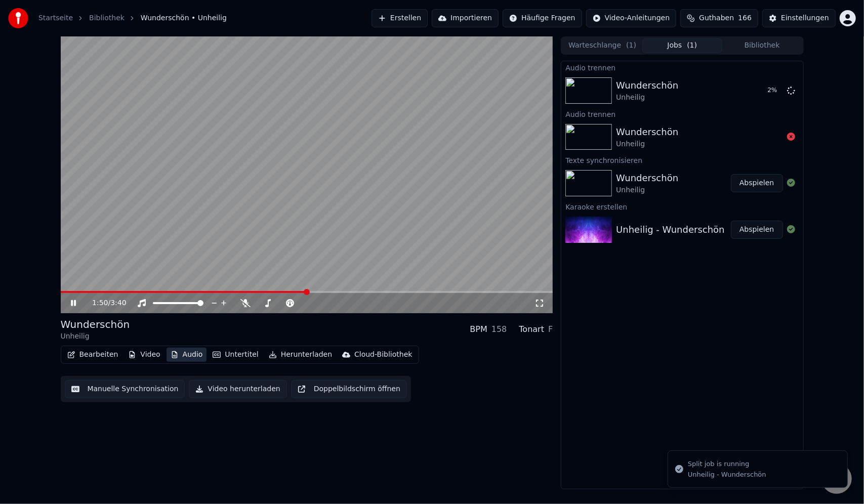 The height and width of the screenshot is (504, 864). I want to click on div: Einstellungen, so click(805, 18).